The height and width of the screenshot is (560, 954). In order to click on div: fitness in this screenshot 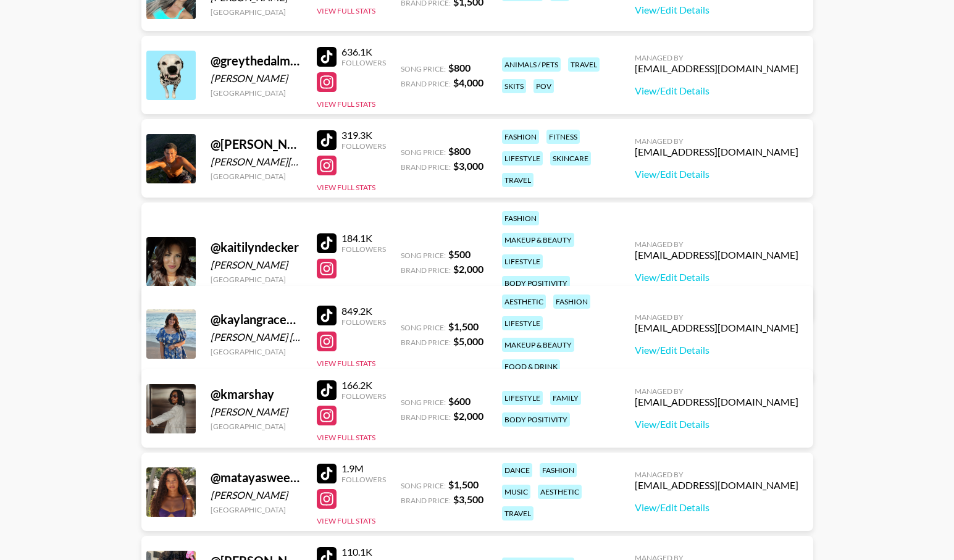, I will do `click(563, 137)`.